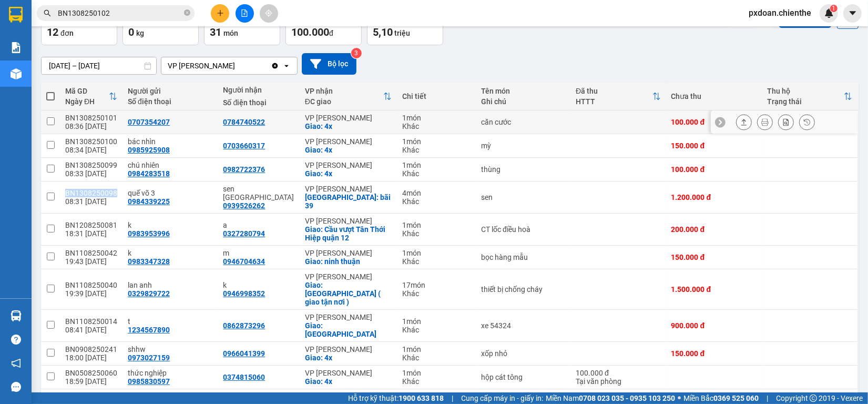 Image resolution: width=868 pixels, height=404 pixels. What do you see at coordinates (421, 398) in the screenshot?
I see `strong: 1900 633 818` at bounding box center [421, 398].